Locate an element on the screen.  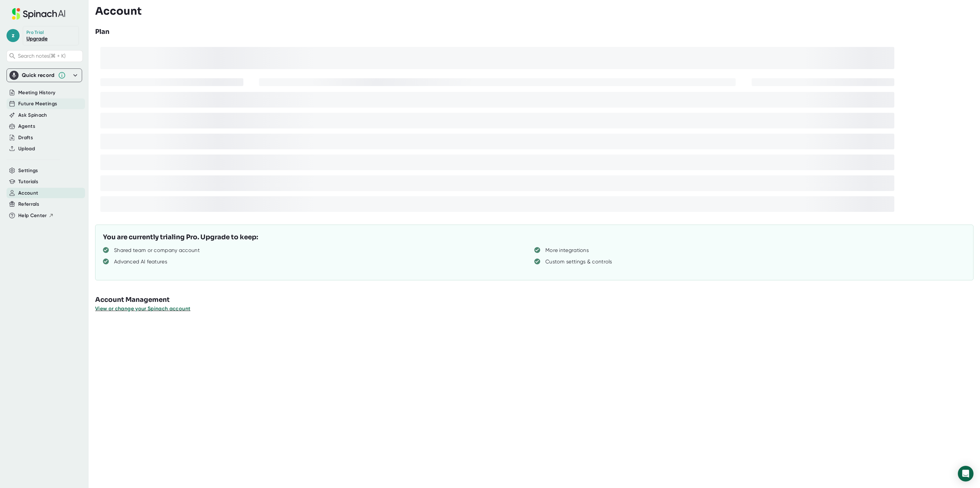
span: Upload is located at coordinates (26, 149).